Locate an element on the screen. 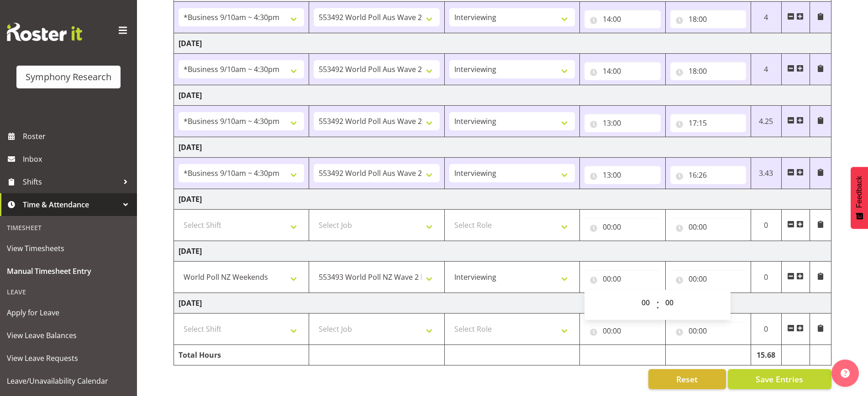  span: Time & Attendance is located at coordinates (71, 205).